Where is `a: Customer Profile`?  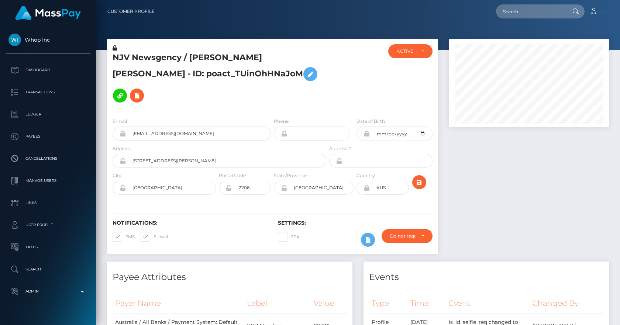
a: Customer Profile is located at coordinates (131, 11).